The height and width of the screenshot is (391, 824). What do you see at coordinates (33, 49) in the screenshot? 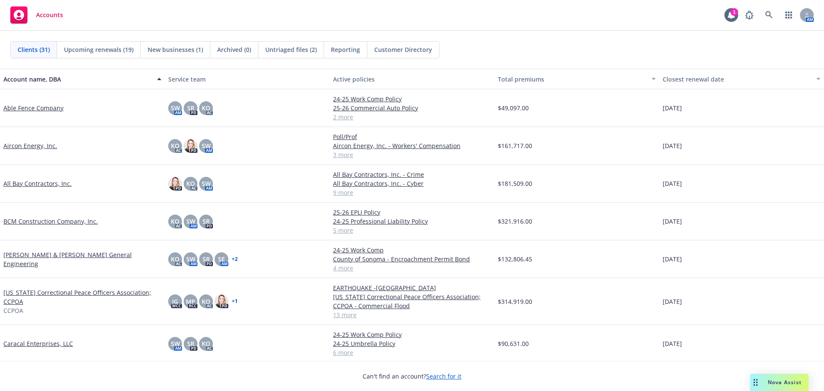
I see `span: Clients (31)` at bounding box center [33, 49].